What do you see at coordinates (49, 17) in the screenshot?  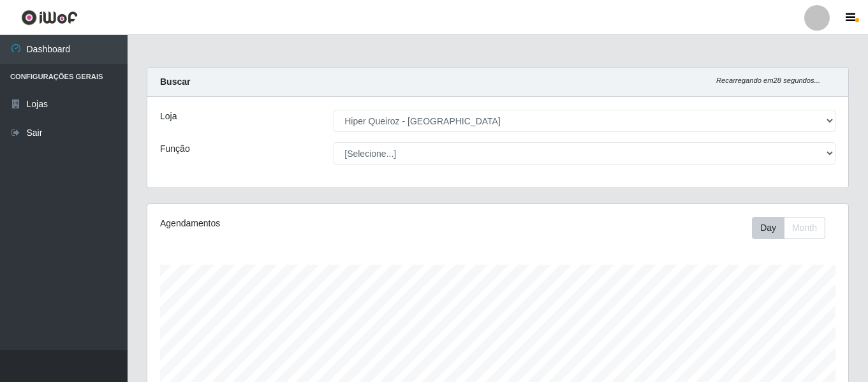 I see `img: CoreUI Logo` at bounding box center [49, 17].